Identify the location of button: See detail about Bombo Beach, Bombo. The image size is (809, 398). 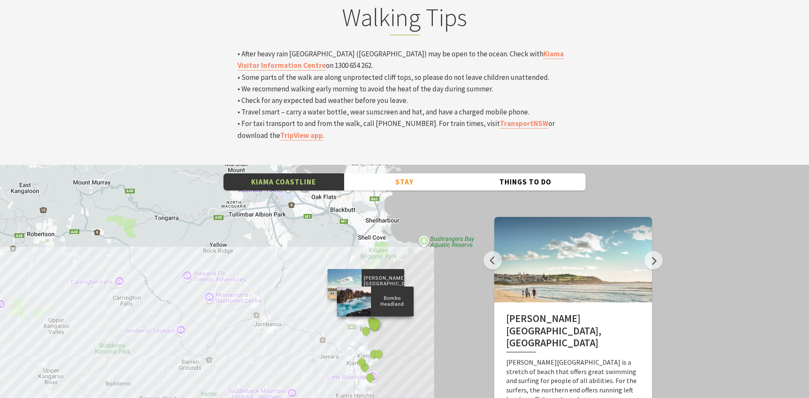
(366, 331).